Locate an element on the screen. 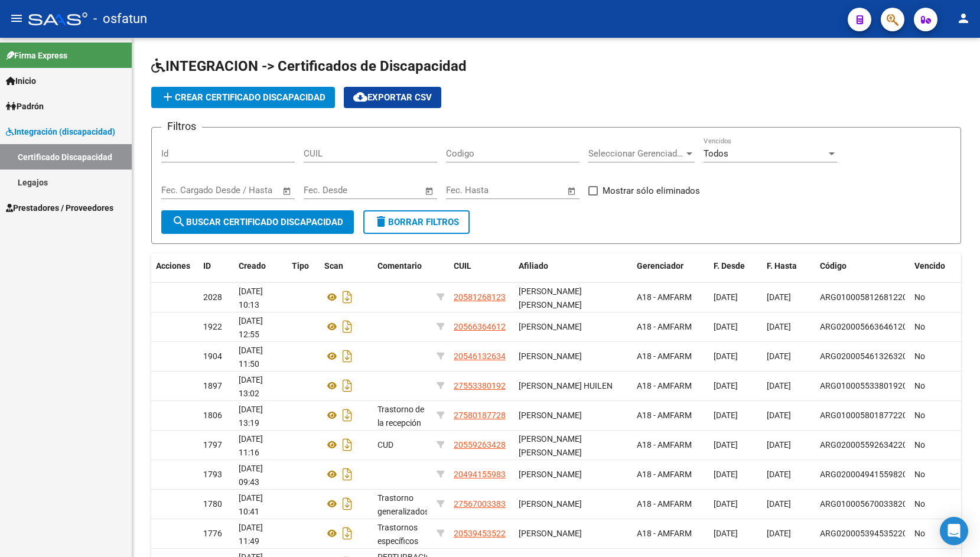 The image size is (980, 557). datatable-header-cell: ID is located at coordinates (216, 265).